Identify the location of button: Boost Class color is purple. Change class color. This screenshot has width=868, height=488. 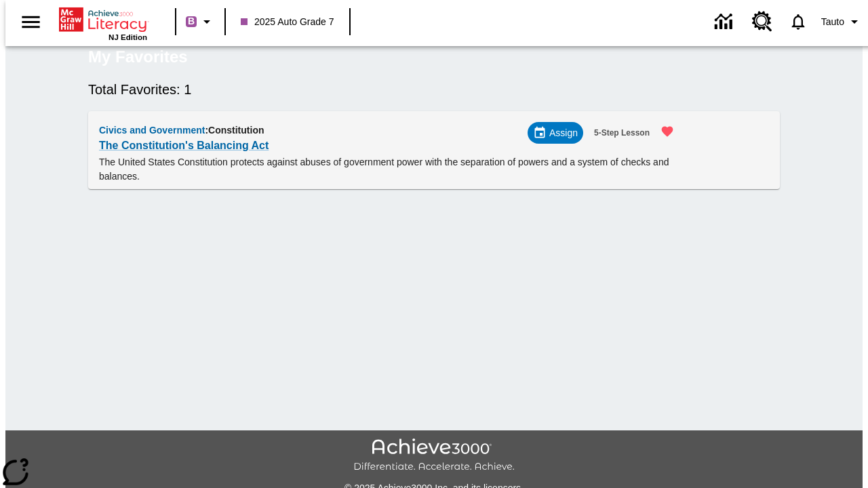
(200, 21).